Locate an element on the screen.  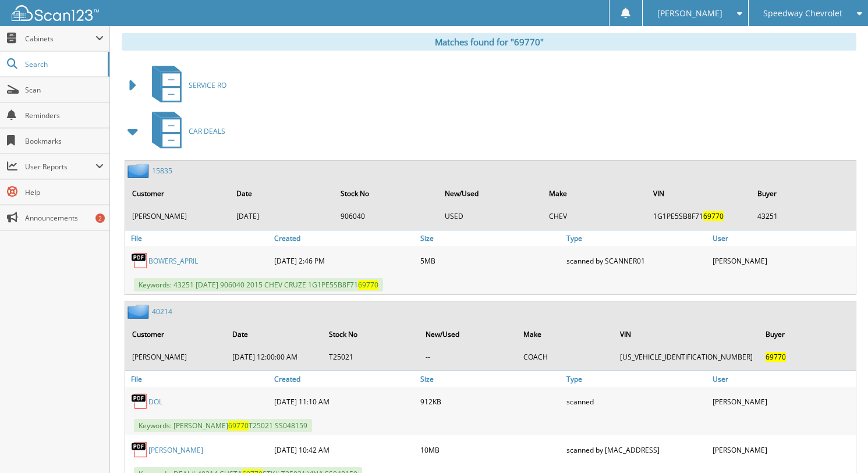
img: scan123-logo-white.svg is located at coordinates (55, 12).